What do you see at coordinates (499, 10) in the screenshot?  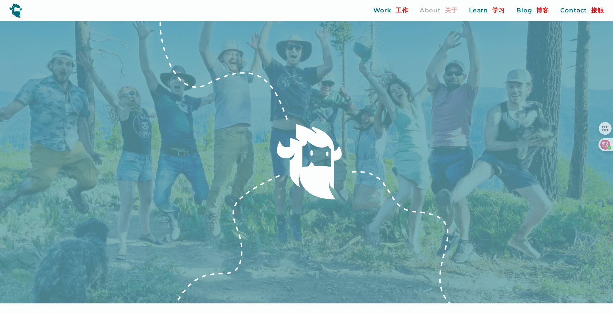 I see `font: 学习` at bounding box center [499, 10].